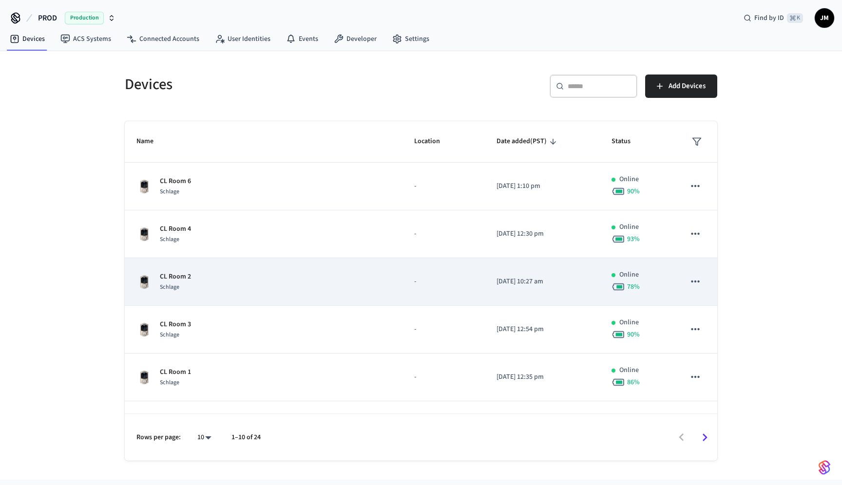  What do you see at coordinates (355, 39) in the screenshot?
I see `a: Developer` at bounding box center [355, 39].